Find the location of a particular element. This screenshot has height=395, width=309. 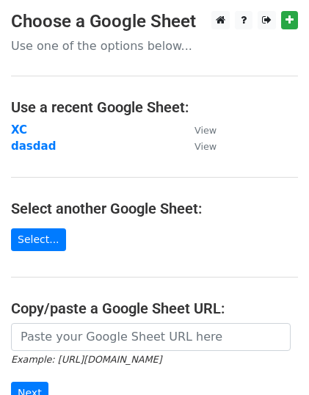

h4: Use a recent Google Sheet: is located at coordinates (154, 107).